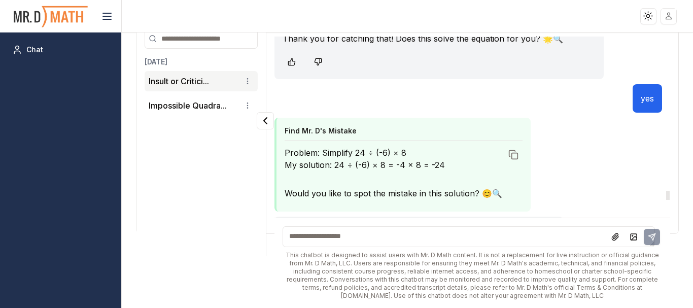 This screenshot has width=693, height=308. Describe the element at coordinates (428, 39) in the screenshot. I see `p: Thank you for catching that! Does this solve the equation for you? 🌟🔍` at that location.